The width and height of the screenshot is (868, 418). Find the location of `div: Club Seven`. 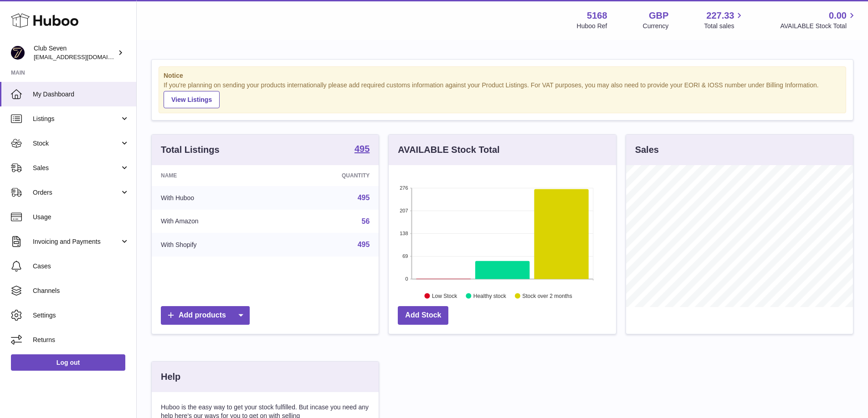

div: Club Seven is located at coordinates (74, 53).